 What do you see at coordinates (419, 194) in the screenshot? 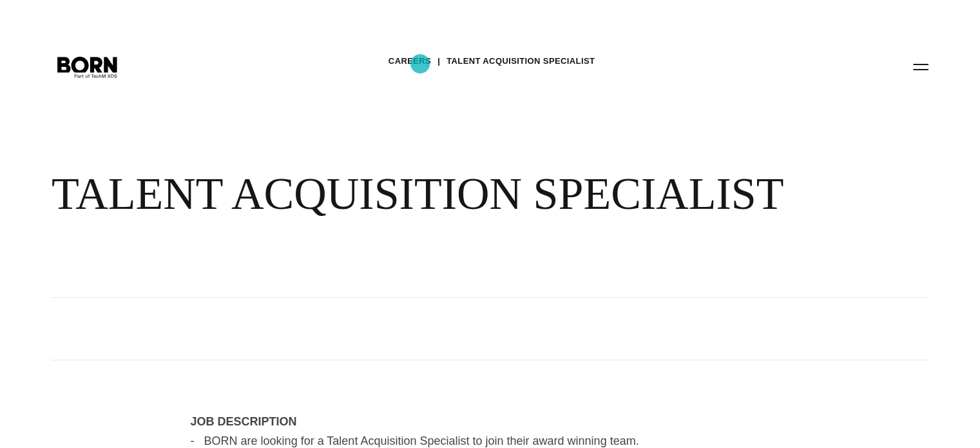
I see `div: TALENT ACQUISITION SPECIALIST` at bounding box center [419, 194].